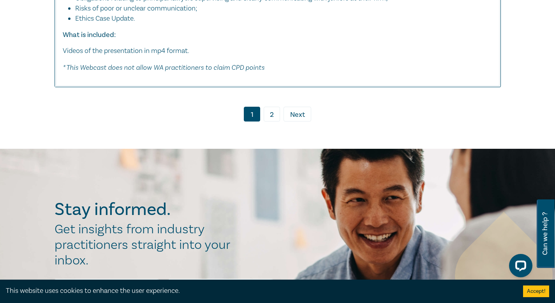  I want to click on h2: Stay informed., so click(146, 209).